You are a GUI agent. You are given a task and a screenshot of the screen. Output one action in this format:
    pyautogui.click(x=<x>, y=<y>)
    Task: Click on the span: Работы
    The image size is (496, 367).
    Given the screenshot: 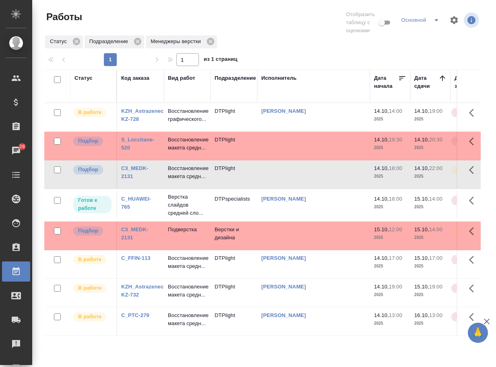 What is the action you would take?
    pyautogui.click(x=63, y=17)
    